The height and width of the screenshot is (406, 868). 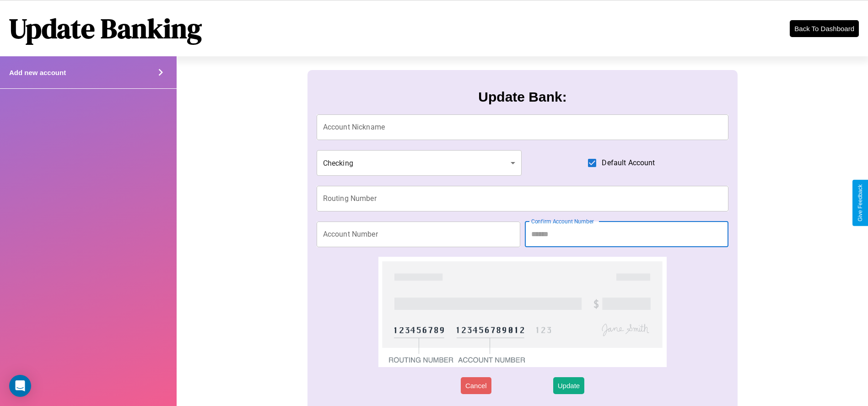 What do you see at coordinates (476, 386) in the screenshot?
I see `button: Cancel` at bounding box center [476, 386].